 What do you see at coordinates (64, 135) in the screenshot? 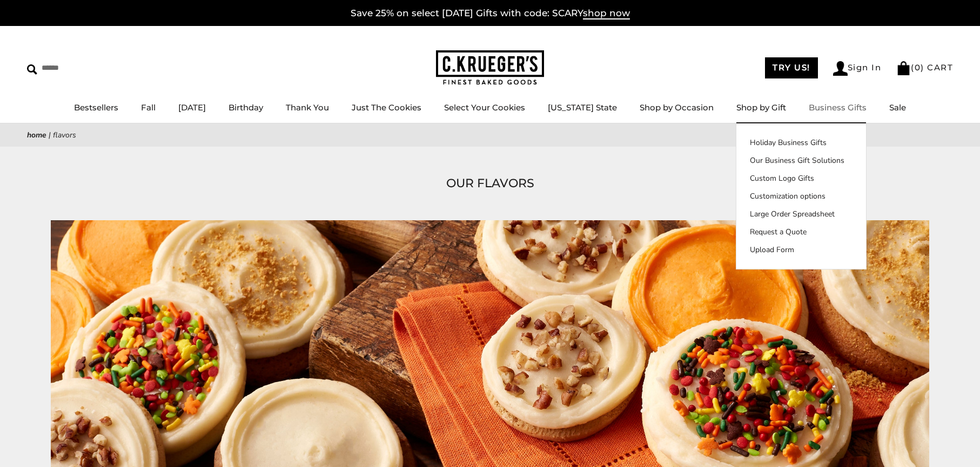
I see `span: Flavors` at bounding box center [64, 135].